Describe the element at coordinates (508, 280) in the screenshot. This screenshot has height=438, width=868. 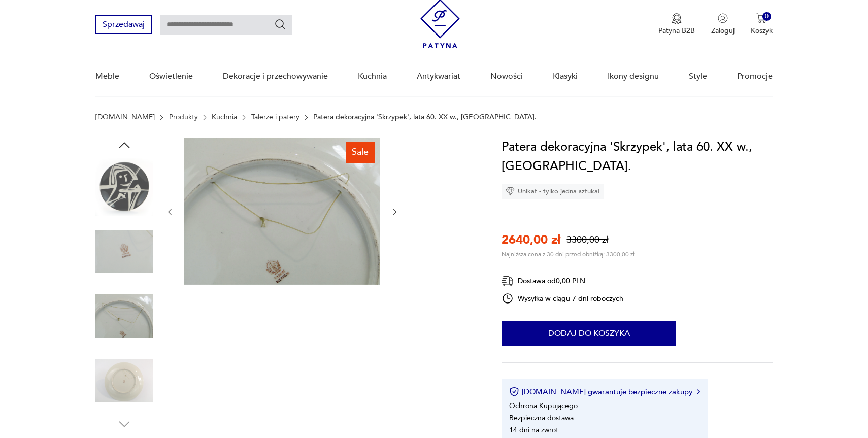
I see `img: Ikona dostawy` at that location.